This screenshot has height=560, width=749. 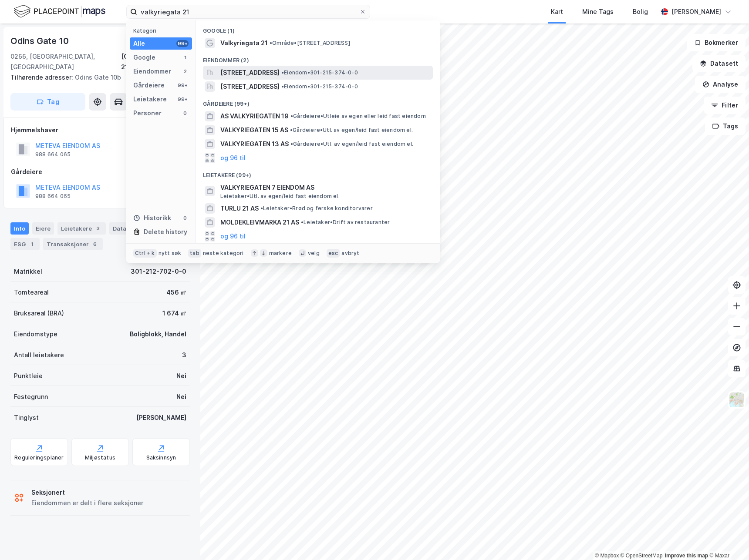 What do you see at coordinates (641, 555) in the screenshot?
I see `a: OpenStreetMap` at bounding box center [641, 555].